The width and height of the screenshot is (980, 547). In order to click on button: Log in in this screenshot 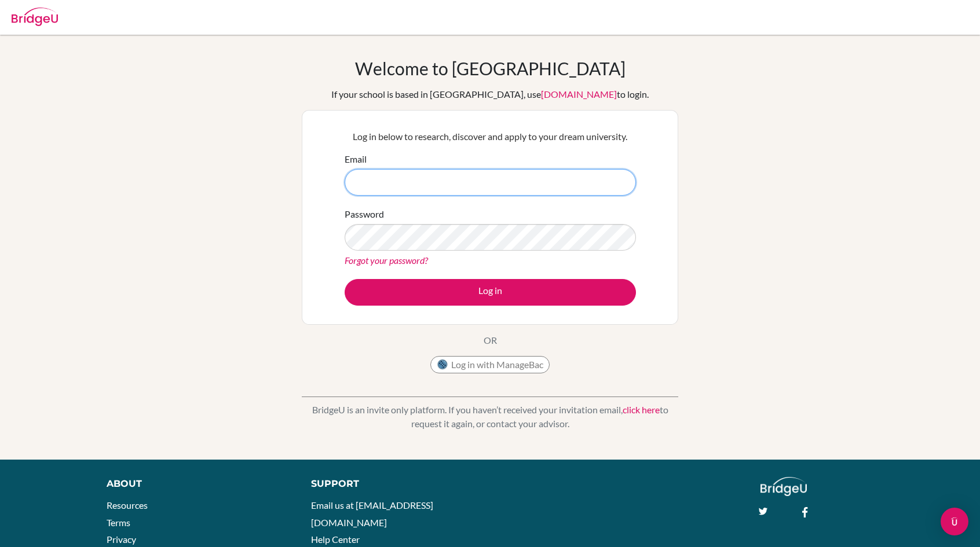, I will do `click(490, 293)`.